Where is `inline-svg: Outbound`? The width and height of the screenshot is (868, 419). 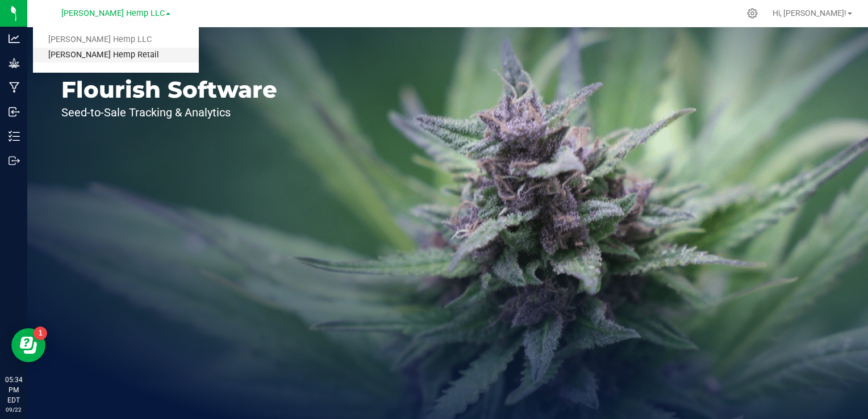 inline-svg: Outbound is located at coordinates (14, 161).